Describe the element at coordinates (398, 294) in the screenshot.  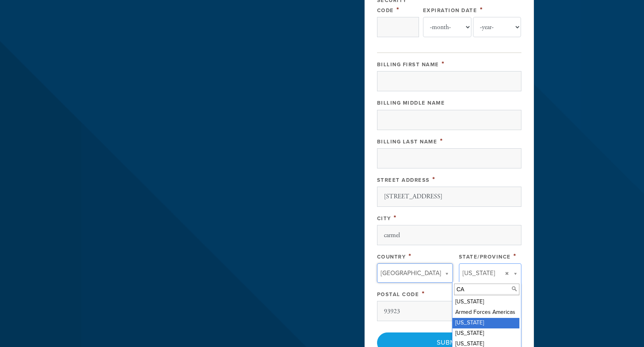
I see `label: Postal Code` at that location.